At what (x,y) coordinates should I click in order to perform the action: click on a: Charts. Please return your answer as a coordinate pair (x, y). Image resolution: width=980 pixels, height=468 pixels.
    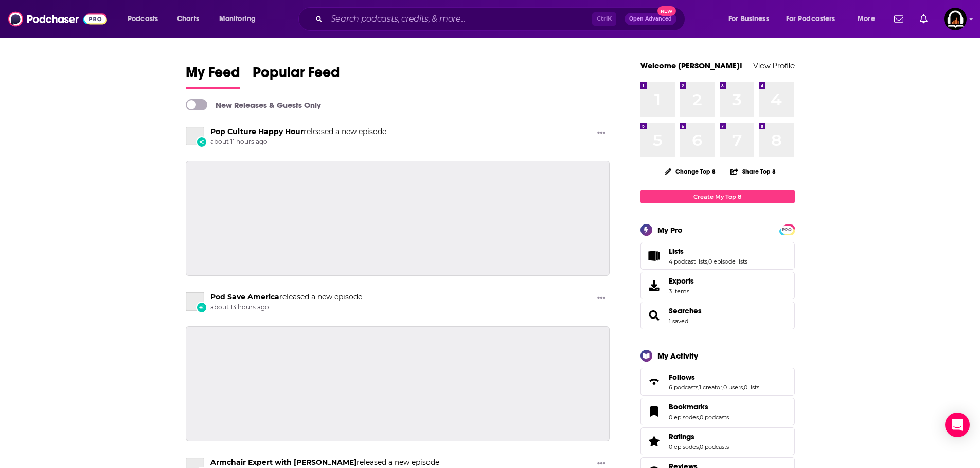
    Looking at the image, I should click on (187, 19).